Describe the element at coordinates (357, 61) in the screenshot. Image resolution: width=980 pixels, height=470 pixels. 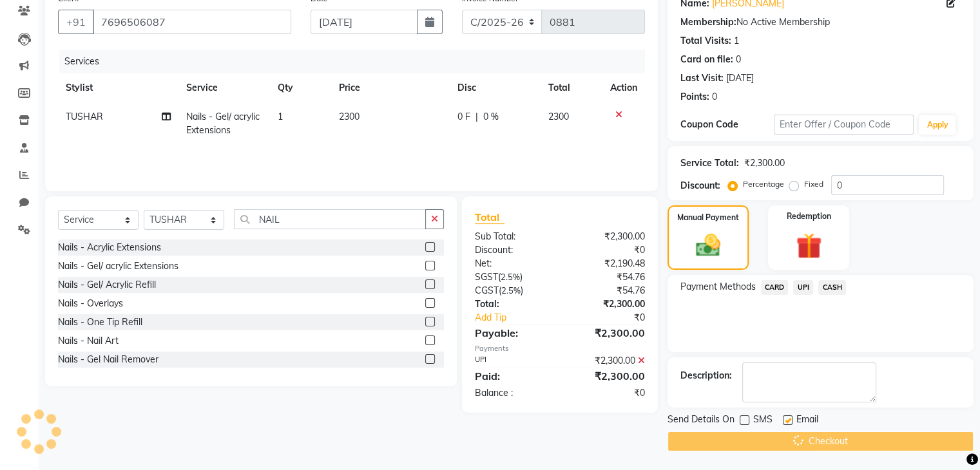
I see `div: Services` at that location.